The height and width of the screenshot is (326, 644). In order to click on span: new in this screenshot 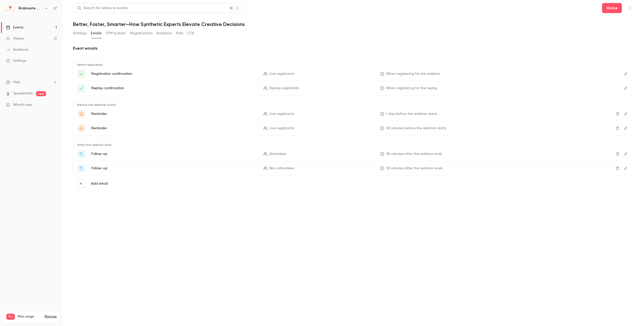, I will do `click(41, 94)`.